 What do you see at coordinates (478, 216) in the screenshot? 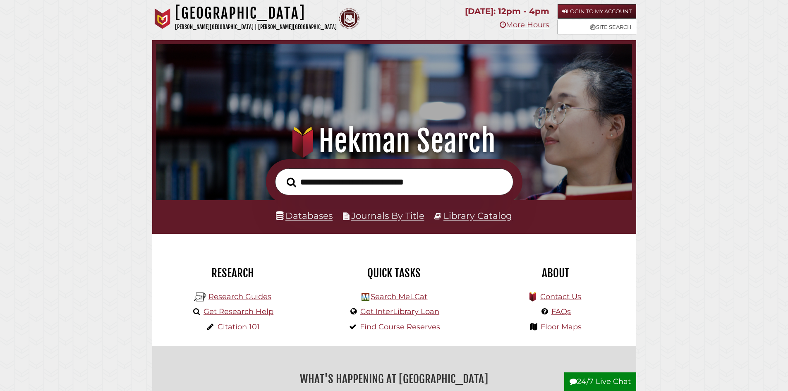
I see `a: Library Catalog` at bounding box center [478, 216].